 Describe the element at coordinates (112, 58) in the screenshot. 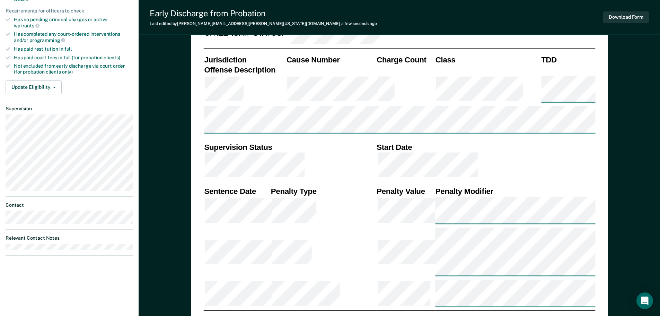

I see `span: clients)` at that location.